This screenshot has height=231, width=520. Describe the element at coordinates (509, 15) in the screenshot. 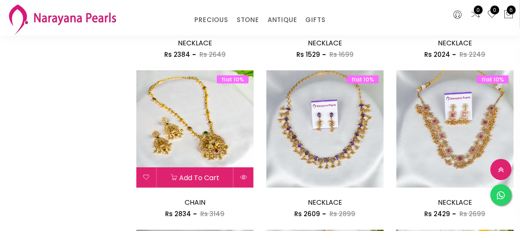

I see `button: 6` at that location.